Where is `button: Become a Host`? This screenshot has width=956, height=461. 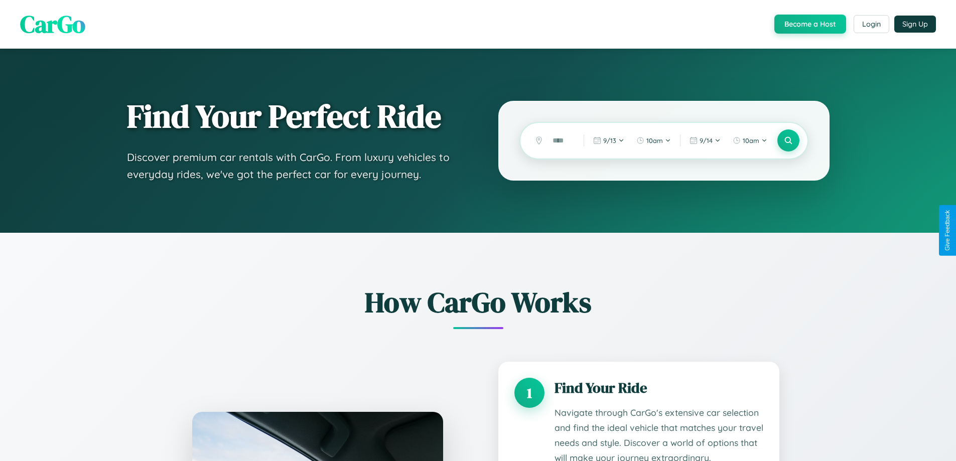
button: Become a Host is located at coordinates (810, 24).